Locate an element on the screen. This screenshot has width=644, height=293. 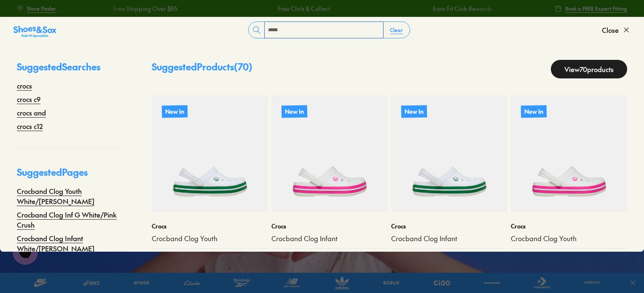
a: Crocband Clog Inf G White/Pink Crush is located at coordinates (67, 220).